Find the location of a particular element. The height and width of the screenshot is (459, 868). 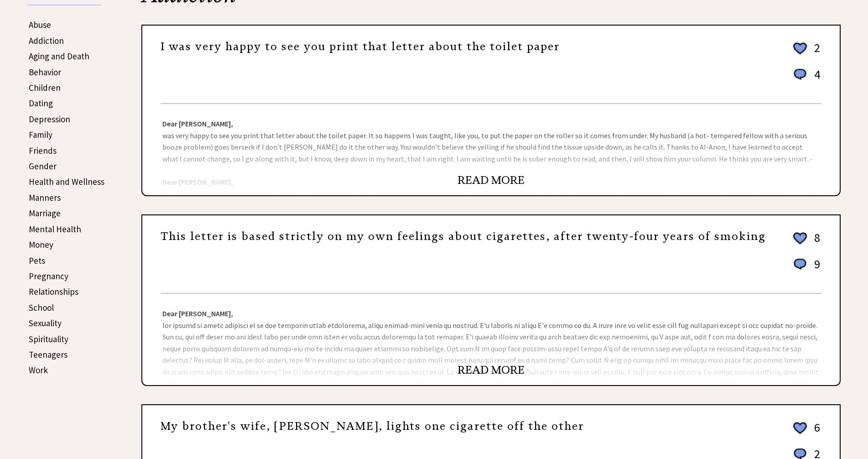

a: Pets is located at coordinates (37, 261).